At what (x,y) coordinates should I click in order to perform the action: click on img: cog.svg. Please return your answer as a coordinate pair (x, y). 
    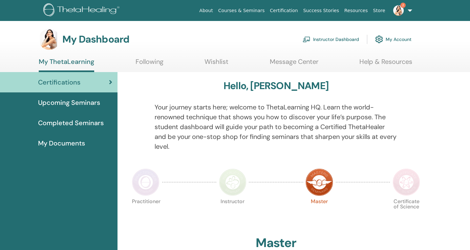
    Looking at the image, I should click on (379, 39).